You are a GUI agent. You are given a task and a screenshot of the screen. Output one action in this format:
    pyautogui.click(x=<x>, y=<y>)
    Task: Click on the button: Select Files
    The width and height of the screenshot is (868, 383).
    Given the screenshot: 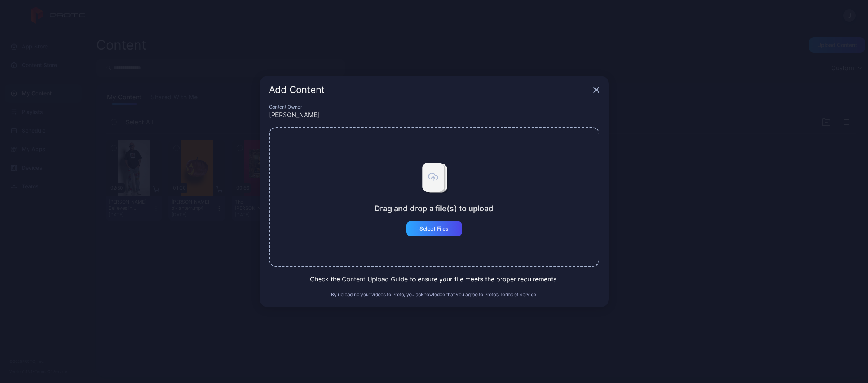 What is the action you would take?
    pyautogui.click(x=434, y=229)
    